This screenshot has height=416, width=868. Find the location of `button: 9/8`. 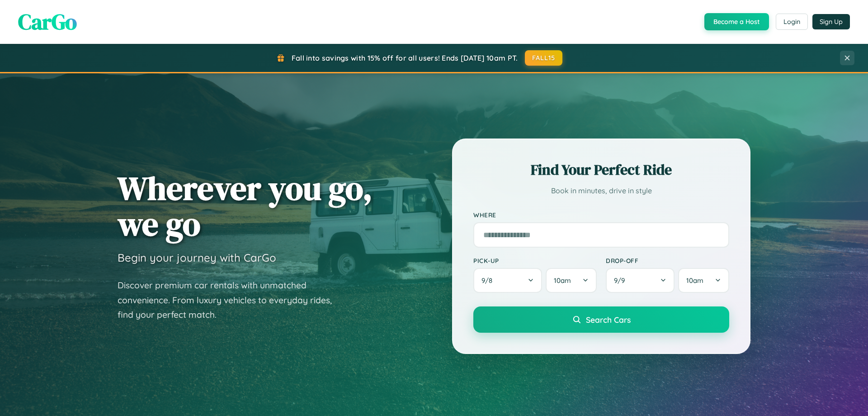

button: 9/8 is located at coordinates (508, 280).